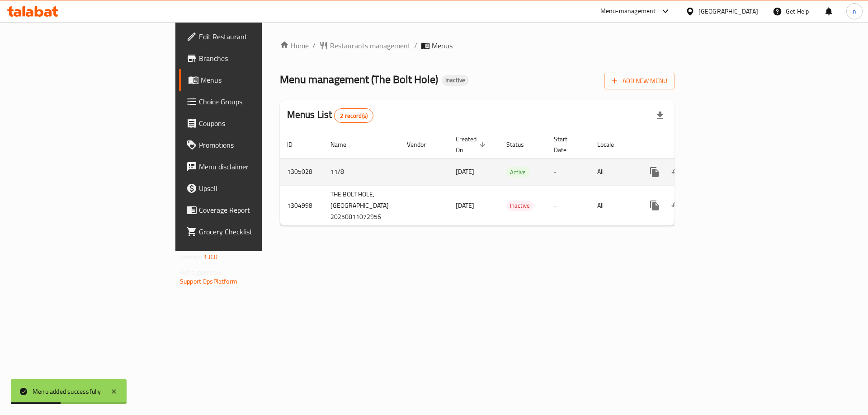 This screenshot has width=868, height=415. I want to click on a: Choice Groups, so click(250, 102).